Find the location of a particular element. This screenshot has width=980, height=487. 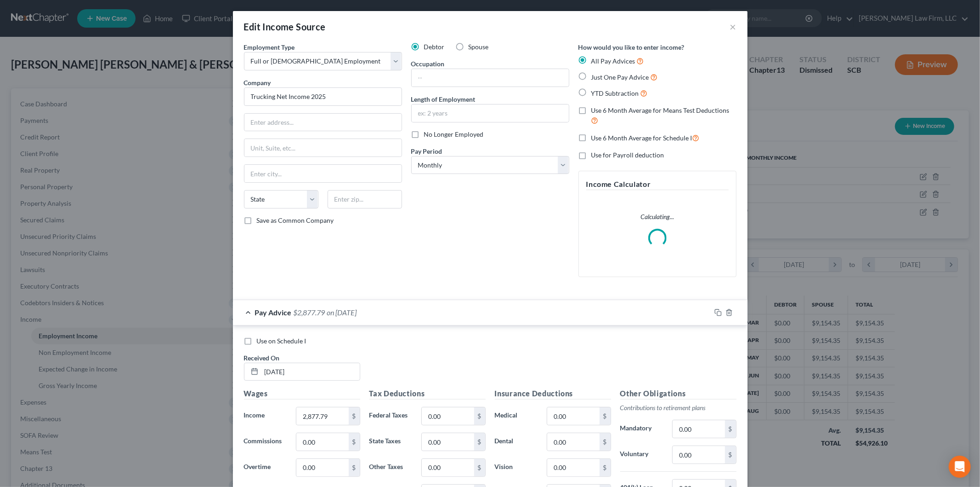

span: $2,877.79 is located at coordinates (309, 312).